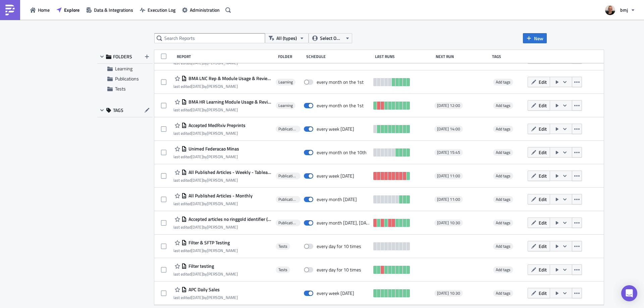 The image size is (644, 308). Describe the element at coordinates (210, 38) in the screenshot. I see `input: Search Reports` at that location.